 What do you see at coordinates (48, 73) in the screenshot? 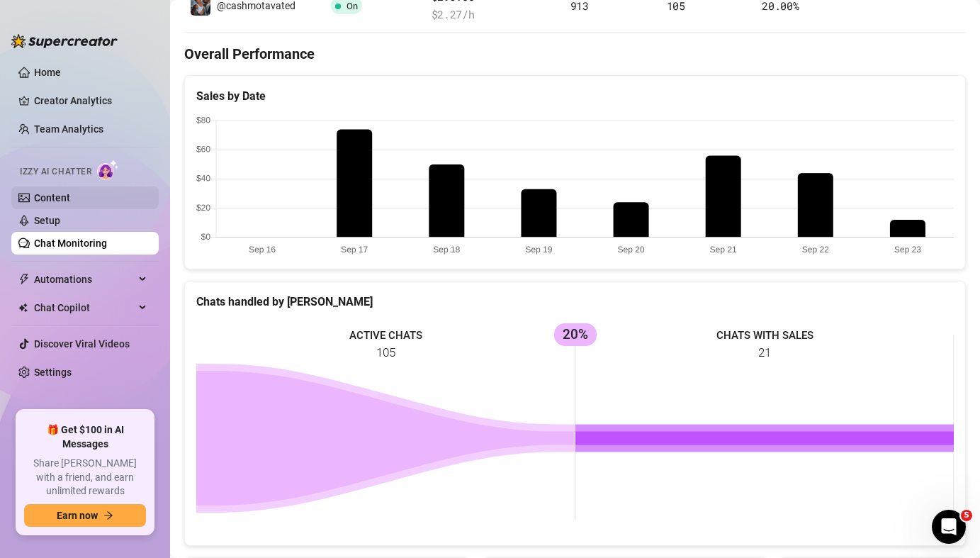
I see `a: Home` at bounding box center [48, 73].